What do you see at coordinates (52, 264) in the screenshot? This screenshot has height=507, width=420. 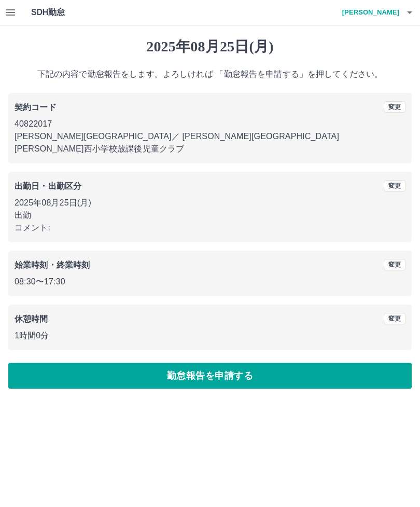 I see `b: 始業時刻・終業時刻` at bounding box center [52, 264].